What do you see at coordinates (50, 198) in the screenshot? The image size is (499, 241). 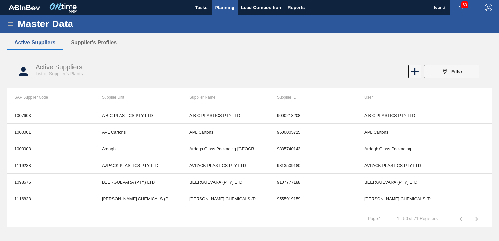 I see `td: 1116838` at bounding box center [50, 198].